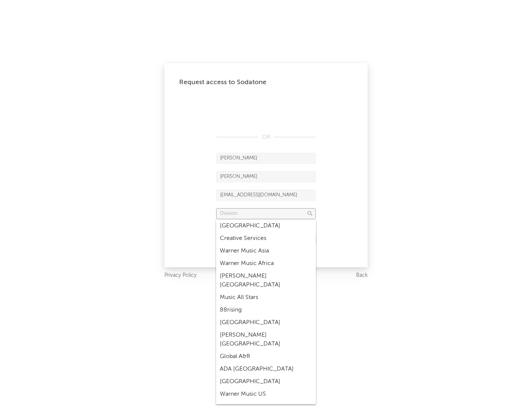 The width and height of the screenshot is (532, 406). What do you see at coordinates (266, 357) in the screenshot?
I see `div: Global A&R` at bounding box center [266, 357].